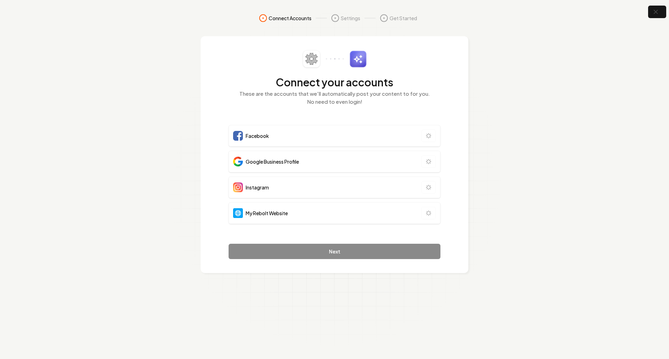 The image size is (669, 359). I want to click on span: Get Started, so click(403, 18).